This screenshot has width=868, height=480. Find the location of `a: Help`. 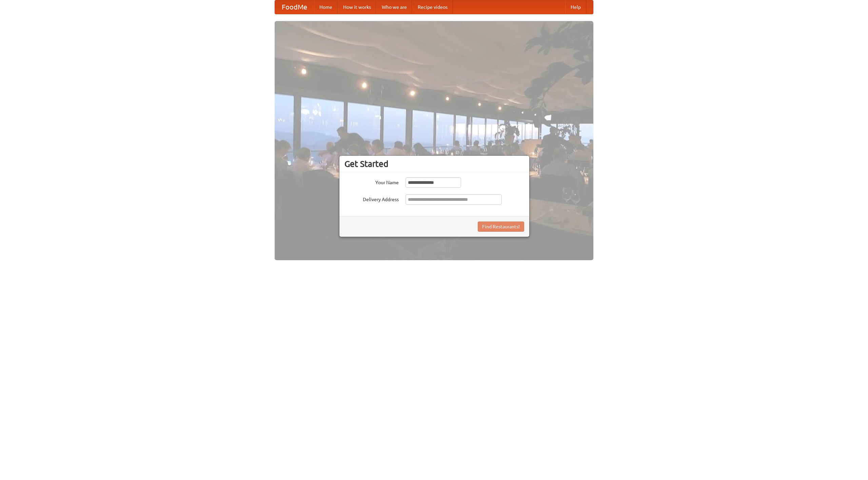

a: Help is located at coordinates (576, 7).